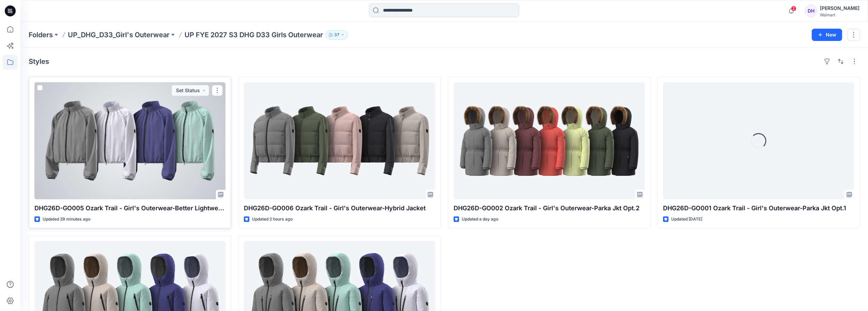 This screenshot has width=868, height=311. What do you see at coordinates (480, 219) in the screenshot?
I see `p: Updated a day ago` at bounding box center [480, 219].